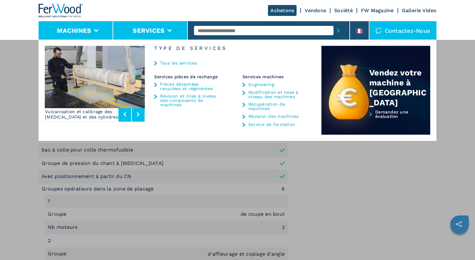 This screenshot has width=475, height=260. I want to click on div: Services pièces de rechange, so click(194, 77).